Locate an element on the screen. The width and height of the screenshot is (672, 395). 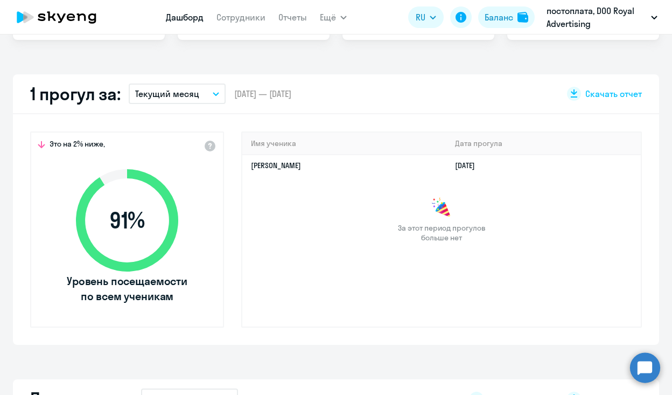
div: Баланс is located at coordinates (499, 17).